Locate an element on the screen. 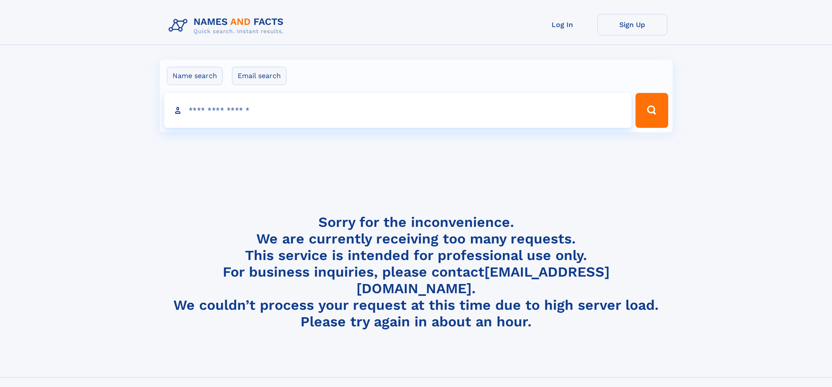 Image resolution: width=832 pixels, height=387 pixels. button: Search Button is located at coordinates (651, 110).